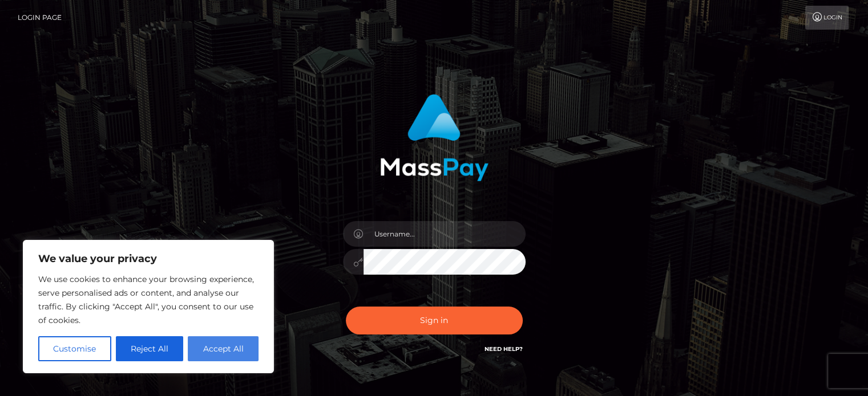 The height and width of the screenshot is (396, 868). I want to click on a: Need Help?, so click(503, 349).